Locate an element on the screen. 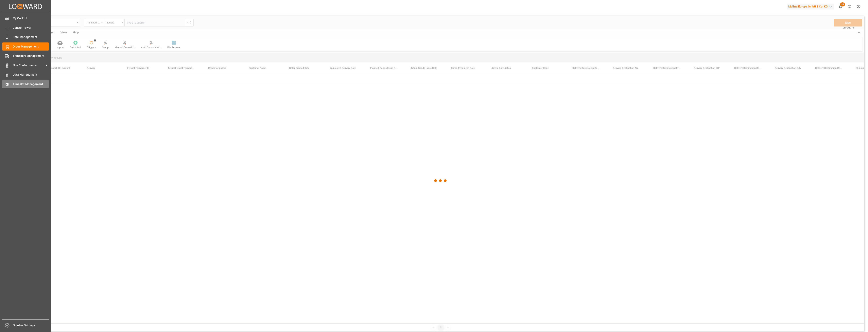  span: Data Management is located at coordinates (31, 75).